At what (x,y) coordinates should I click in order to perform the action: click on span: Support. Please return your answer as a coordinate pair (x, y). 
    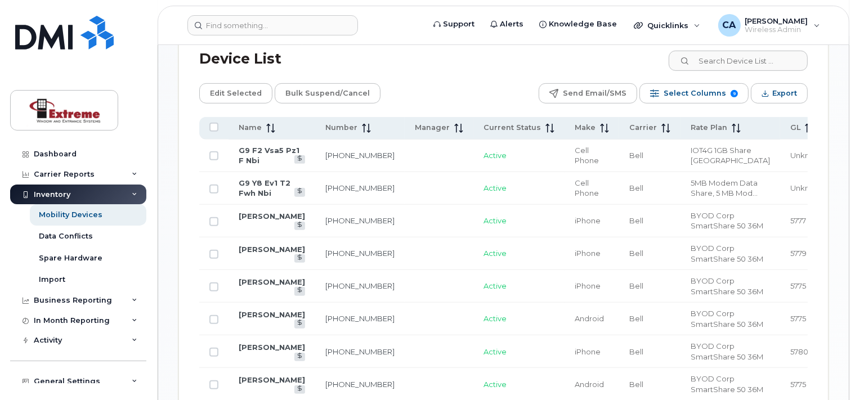
    Looking at the image, I should click on (459, 24).